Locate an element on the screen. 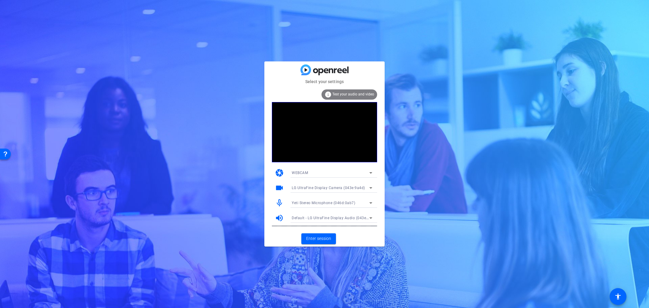 The height and width of the screenshot is (308, 649). span: WEBCAM is located at coordinates (300, 173).